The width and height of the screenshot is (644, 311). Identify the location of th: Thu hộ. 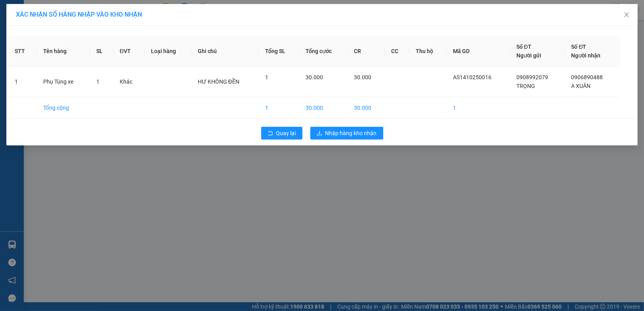
(428, 51).